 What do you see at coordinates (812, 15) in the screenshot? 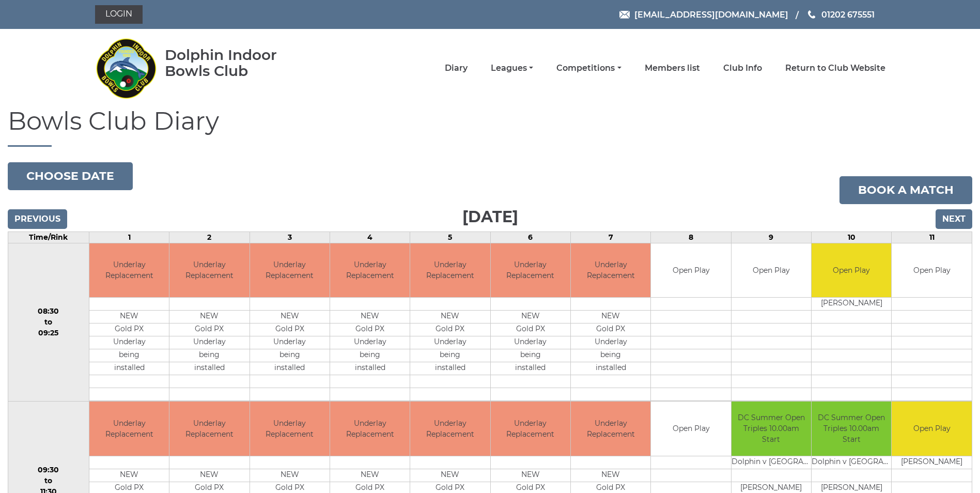
I see `img: Phone us` at bounding box center [812, 15].